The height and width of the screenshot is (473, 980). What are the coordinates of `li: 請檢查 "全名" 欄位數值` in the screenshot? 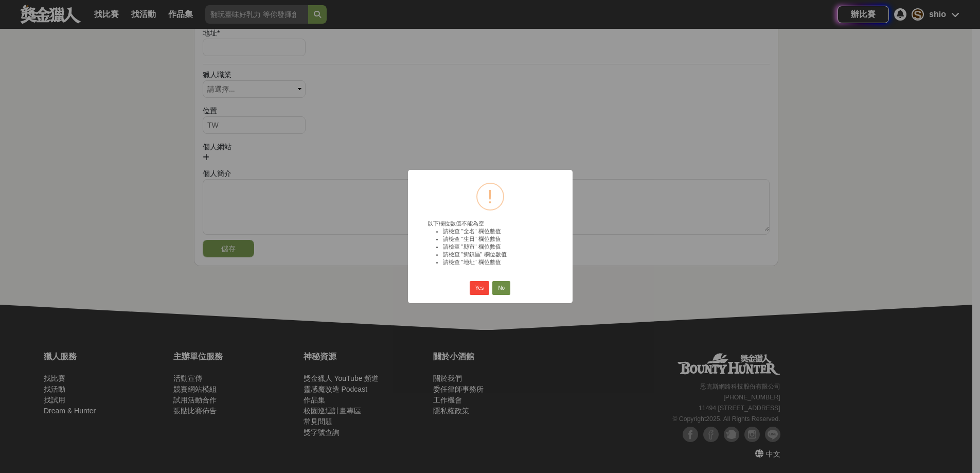 It's located at (498, 232).